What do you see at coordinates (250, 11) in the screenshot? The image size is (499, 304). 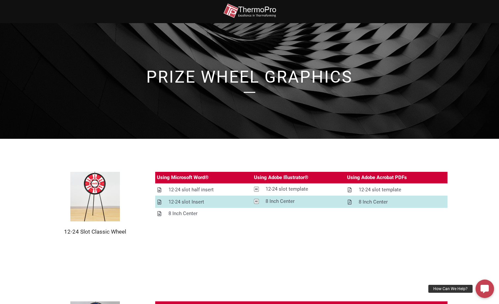 I see `img: thermopro-logo-non-iso` at bounding box center [250, 11].